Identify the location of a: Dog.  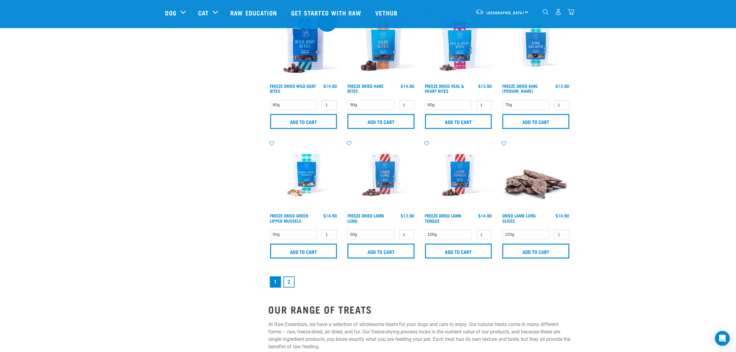
(171, 13).